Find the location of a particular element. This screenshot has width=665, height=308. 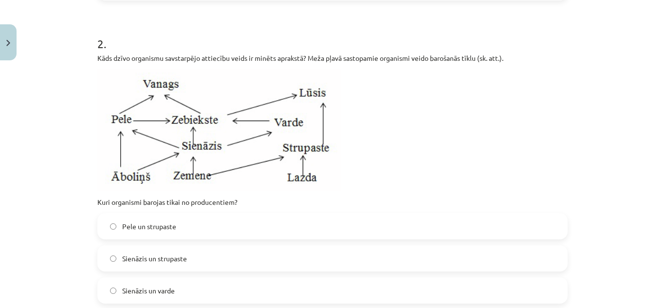

img: icon-close-lesson-0947bae3869378f0d4975bcd49f059093ad1ed9edebbc8119c70593378902aed.svg is located at coordinates (8, 43).